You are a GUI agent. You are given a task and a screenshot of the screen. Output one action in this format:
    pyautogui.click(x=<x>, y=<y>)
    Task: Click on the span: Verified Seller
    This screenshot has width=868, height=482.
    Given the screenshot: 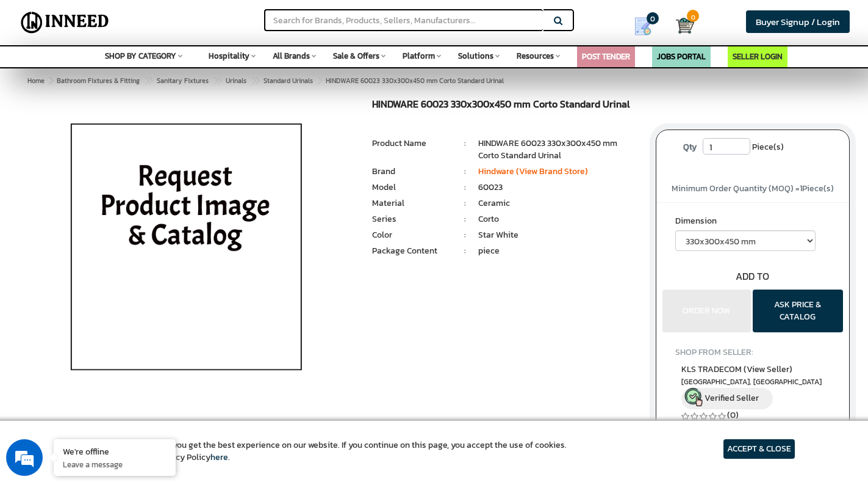 What is the action you would take?
    pyautogui.click(x=732, y=397)
    